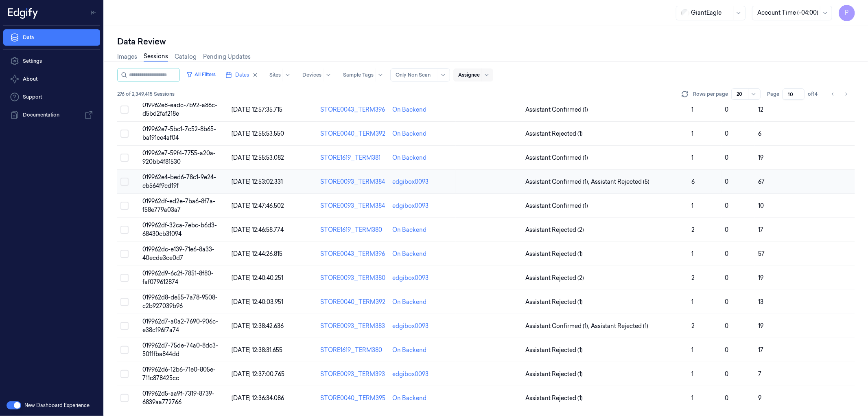 The image size is (868, 416). Describe the element at coordinates (762, 182) in the screenshot. I see `span: 67` at that location.